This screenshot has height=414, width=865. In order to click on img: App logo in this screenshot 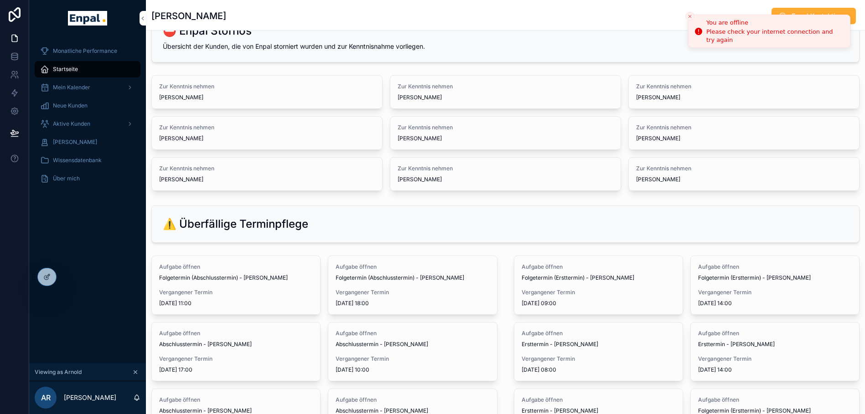, I will do `click(87, 18)`.